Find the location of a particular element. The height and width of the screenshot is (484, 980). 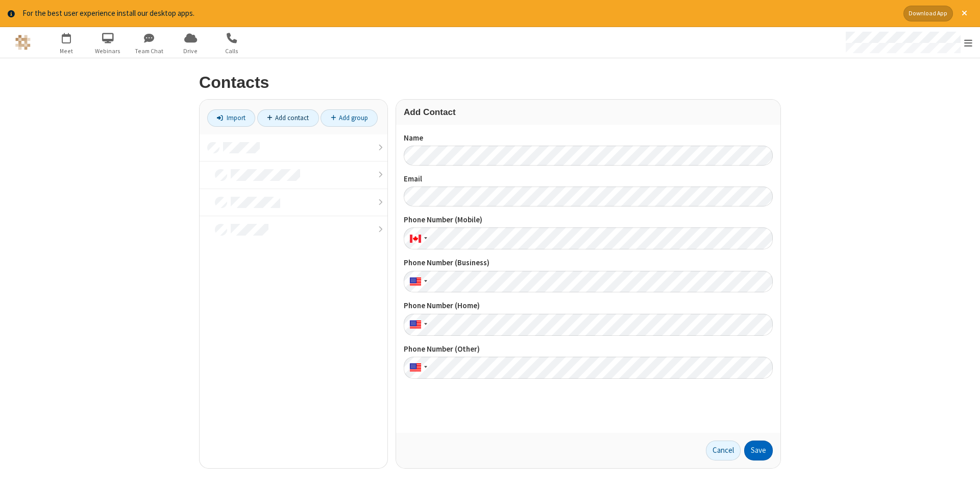

img: QA Selenium DO NOT DELETE OR CHANGE is located at coordinates (23, 42).